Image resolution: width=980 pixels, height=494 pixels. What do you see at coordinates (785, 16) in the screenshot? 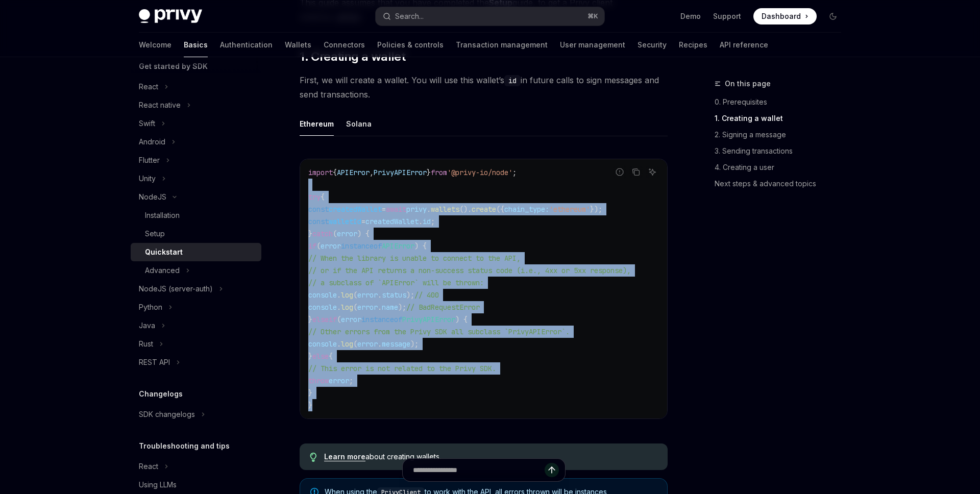
I see `a: Dashboard` at bounding box center [785, 16].